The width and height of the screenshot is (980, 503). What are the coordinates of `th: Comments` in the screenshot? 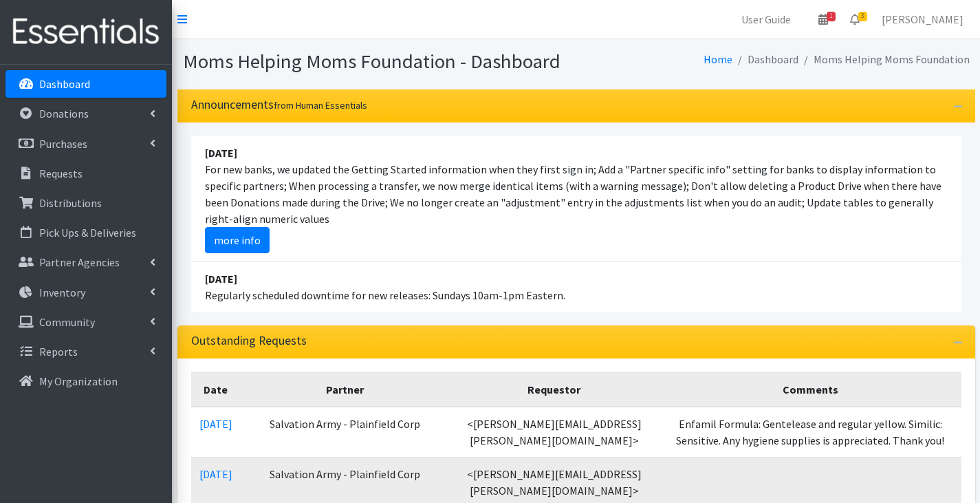 It's located at (811, 389).